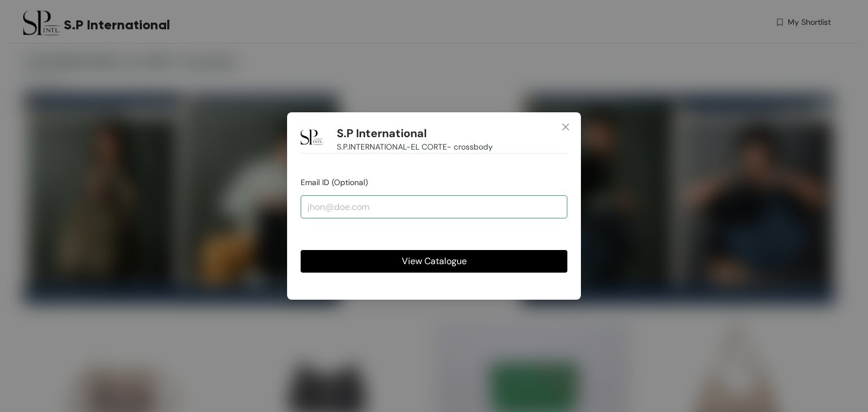  I want to click on img: Buyer Portal, so click(312, 137).